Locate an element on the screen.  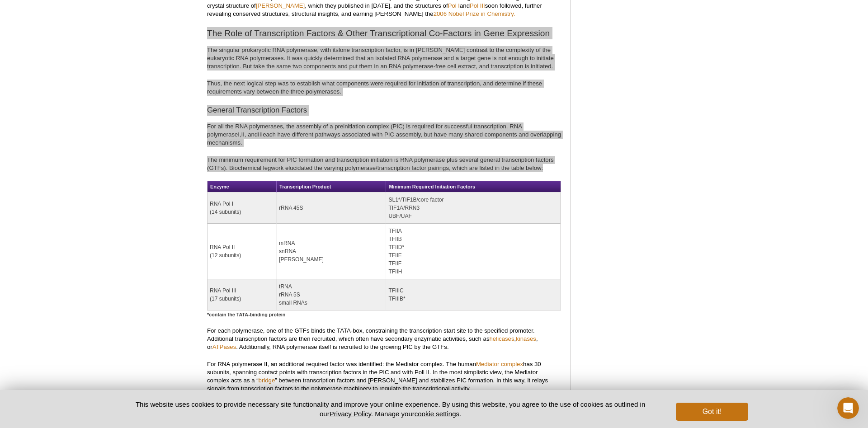
td: RNA Pol II (12 subunits) is located at coordinates (242, 251).